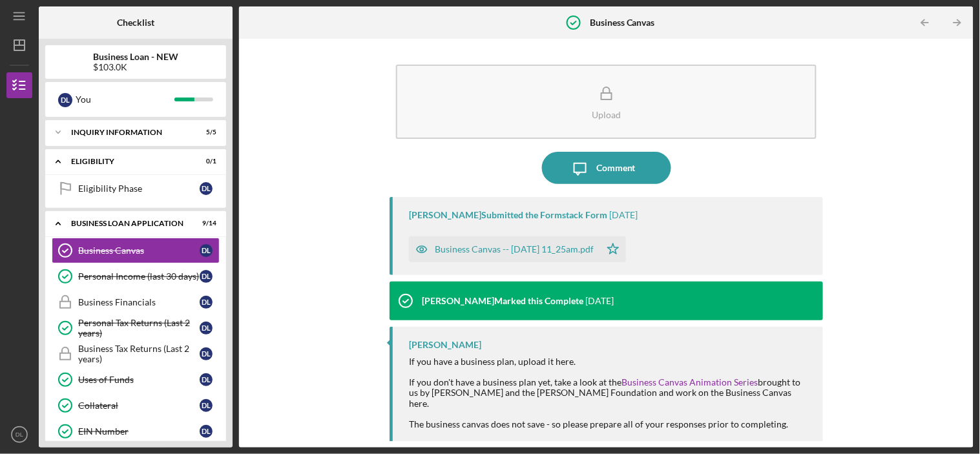 Image resolution: width=980 pixels, height=454 pixels. I want to click on div: INQUIRY INFORMATION, so click(128, 132).